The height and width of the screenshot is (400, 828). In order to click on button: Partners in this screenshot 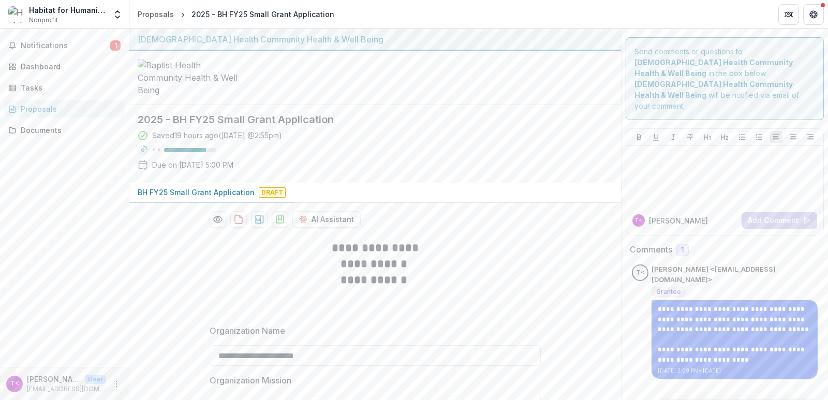, I will do `click(789, 14)`.